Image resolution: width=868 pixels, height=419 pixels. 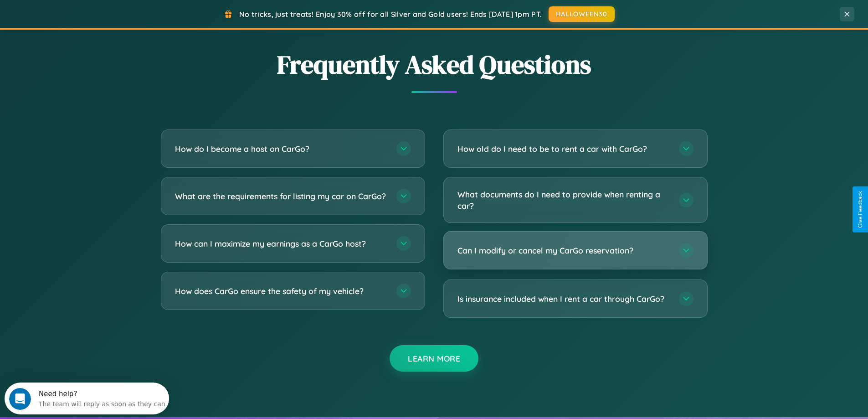 I want to click on h3: How do I become a host on CarGo?, so click(x=281, y=149).